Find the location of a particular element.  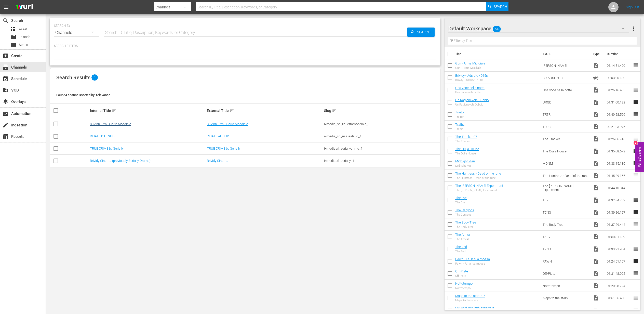

span: Schedule is located at coordinates (5, 79).